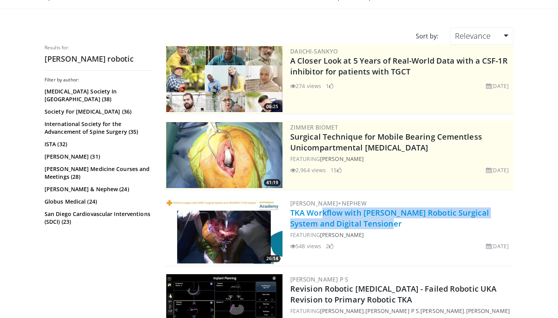  What do you see at coordinates (224, 231) in the screenshot?
I see `img: a66a0e72-84e9-4e46-8aab-74d70f528821.300x170_q85_crop-smart_upscale.jpg` at bounding box center [224, 231].